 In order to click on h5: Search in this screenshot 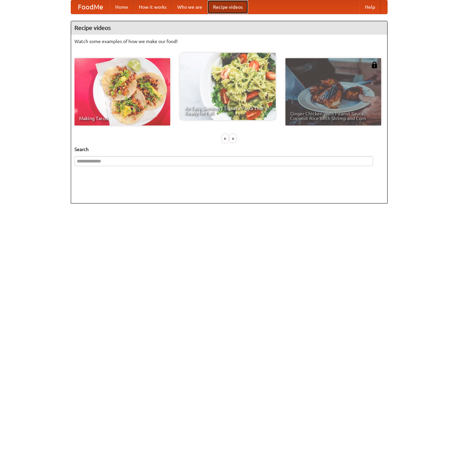, I will do `click(229, 149)`.